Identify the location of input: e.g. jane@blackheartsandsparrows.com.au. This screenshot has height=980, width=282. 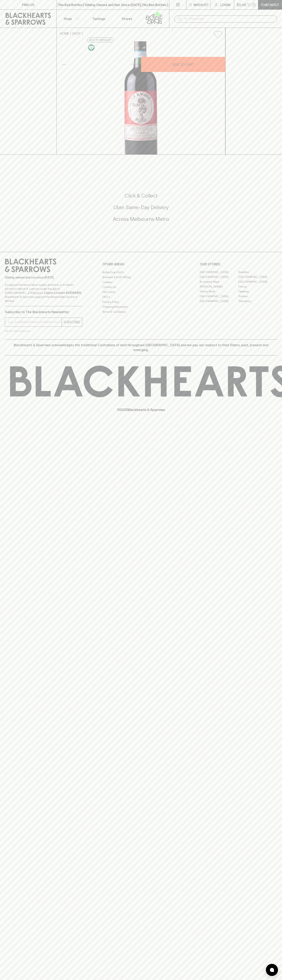
(35, 322).